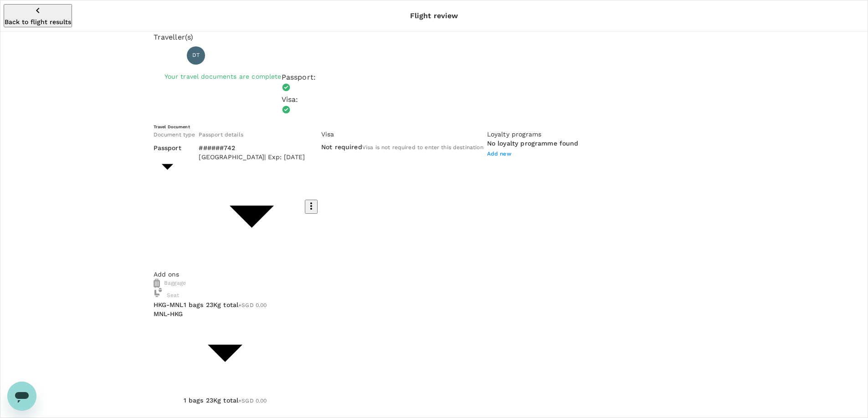  Describe the element at coordinates (498, 154) in the screenshot. I see `span: Add new` at that location.